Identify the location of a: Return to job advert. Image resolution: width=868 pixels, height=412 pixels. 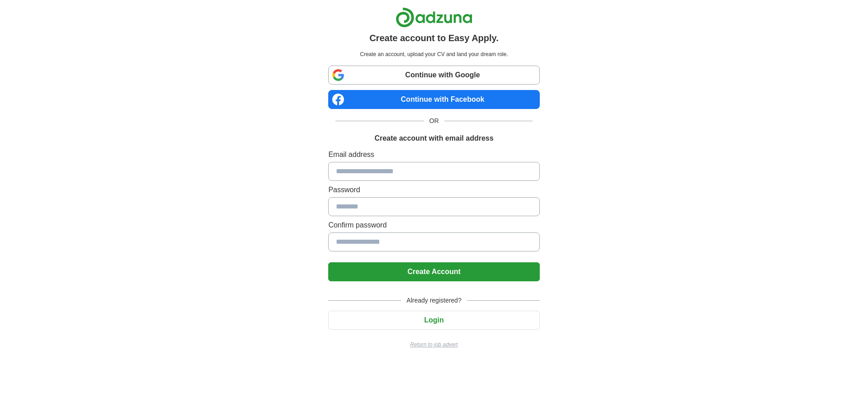
(434, 345).